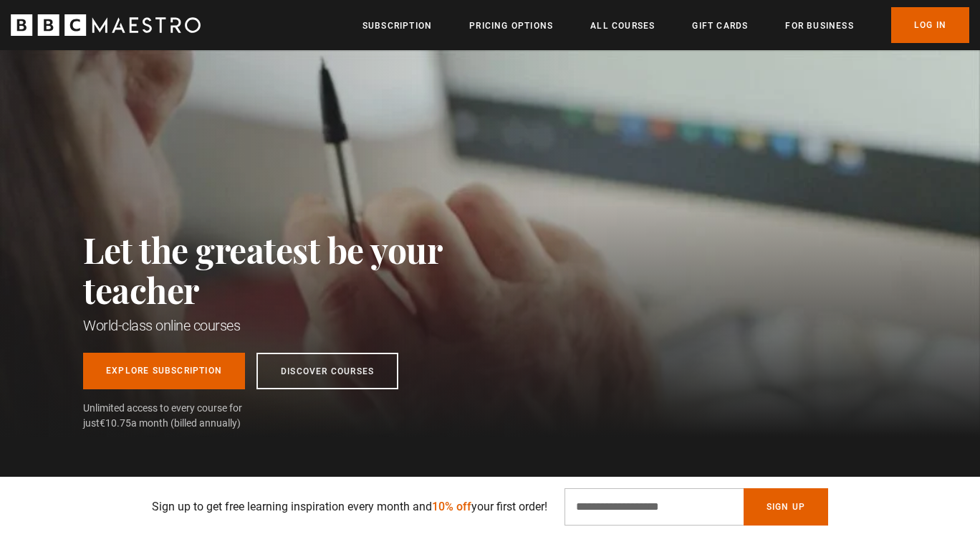 The image size is (980, 537). I want to click on a: Subscription, so click(397, 26).